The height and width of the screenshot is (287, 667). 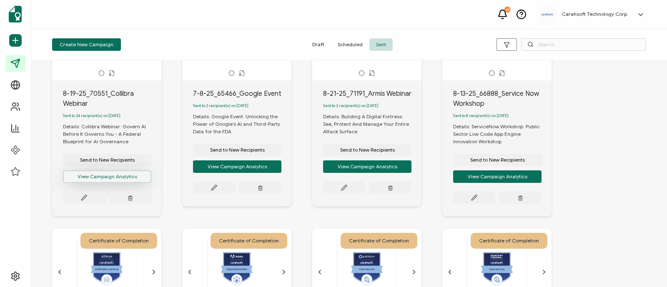 What do you see at coordinates (502, 99) in the screenshot?
I see `div: 8-13-25_66888_Service Now Workshop` at bounding box center [502, 99].